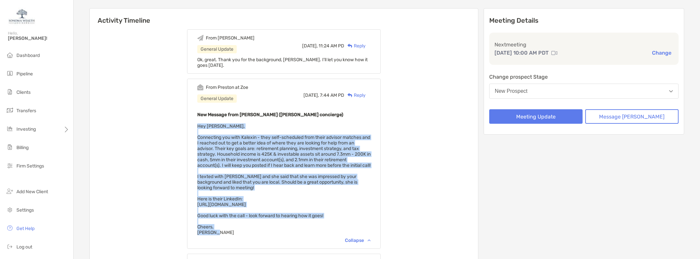  Describe the element at coordinates (25, 228) in the screenshot. I see `span: Get Help` at that location.